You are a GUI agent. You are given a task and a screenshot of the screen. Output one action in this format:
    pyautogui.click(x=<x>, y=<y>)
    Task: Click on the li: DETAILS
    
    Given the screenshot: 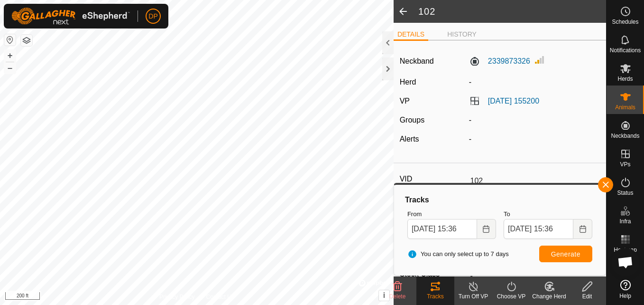 What is the action you would take?
    pyautogui.click(x=411, y=35)
    